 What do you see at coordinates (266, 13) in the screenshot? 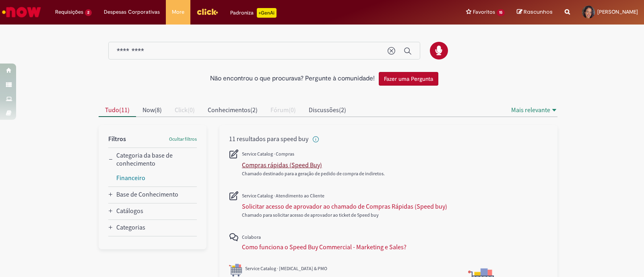
I see `p: +GenAi` at bounding box center [266, 13].